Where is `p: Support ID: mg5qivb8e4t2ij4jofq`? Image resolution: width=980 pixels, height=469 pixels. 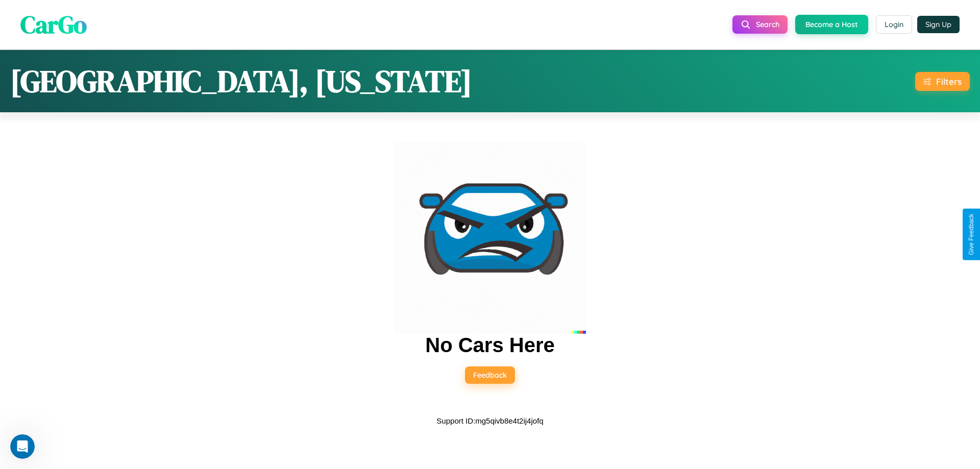
p: Support ID: mg5qivb8e4t2ij4jofq is located at coordinates (490, 420).